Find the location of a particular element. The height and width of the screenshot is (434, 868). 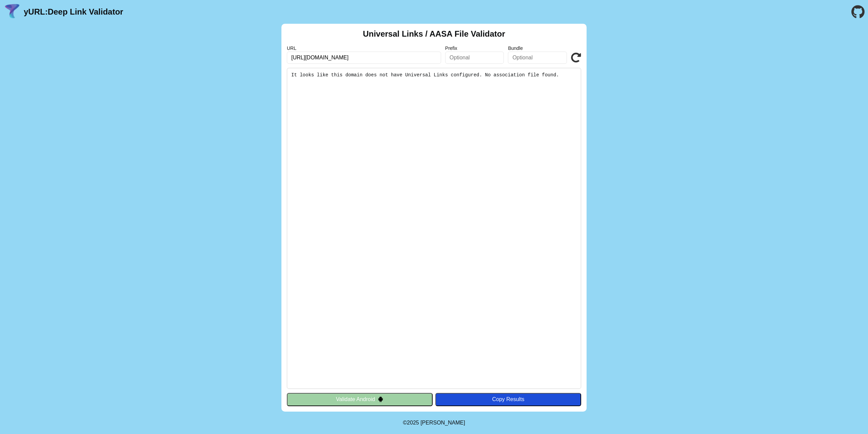

img: yURL Logo is located at coordinates (12, 12).